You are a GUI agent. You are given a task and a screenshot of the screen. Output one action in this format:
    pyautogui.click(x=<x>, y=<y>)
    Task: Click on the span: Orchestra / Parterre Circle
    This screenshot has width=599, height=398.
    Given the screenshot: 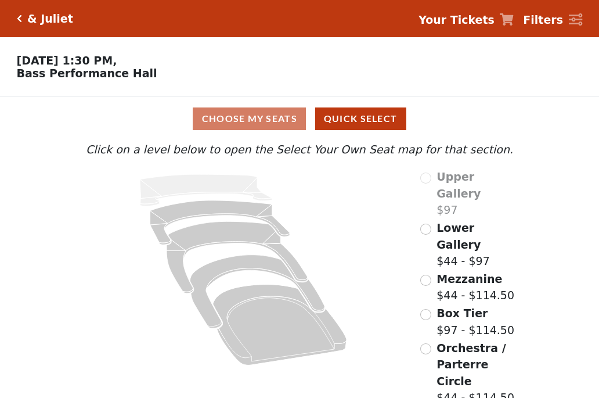 What is the action you would take?
    pyautogui.click(x=471, y=364)
    